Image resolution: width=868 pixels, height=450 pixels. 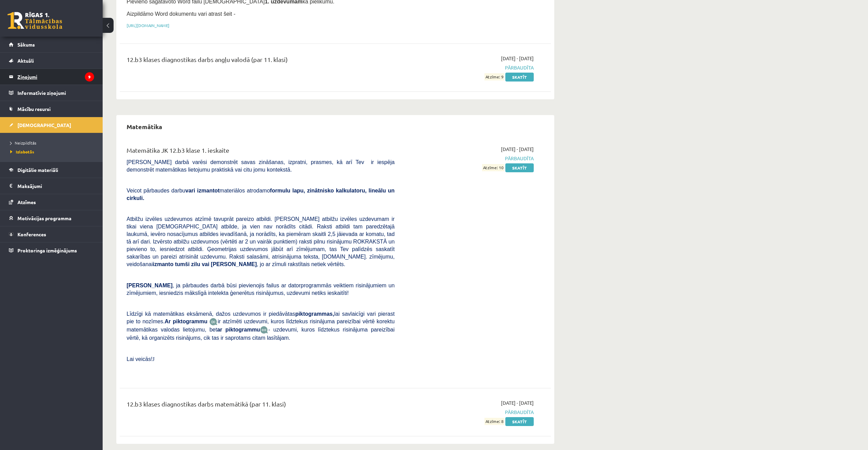 I want to click on legend: Ziņojumi, so click(x=56, y=76).